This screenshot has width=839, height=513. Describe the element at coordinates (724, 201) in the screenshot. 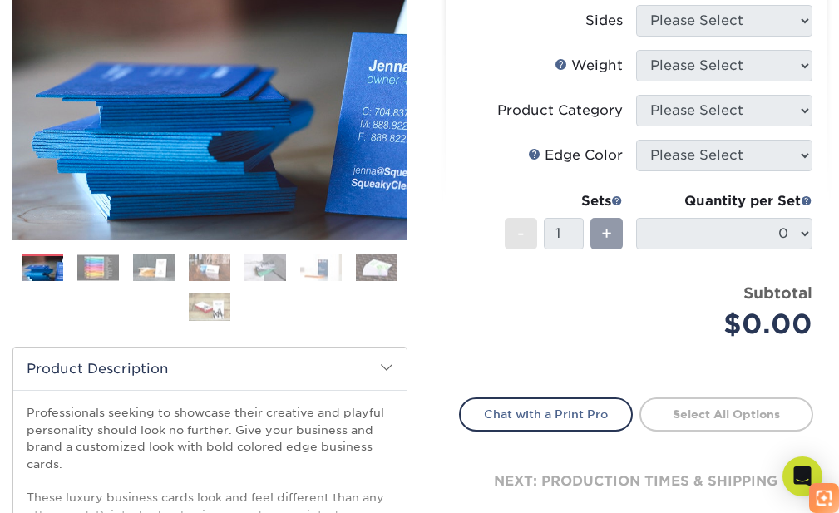

I see `div: Quantity per Set` at that location.